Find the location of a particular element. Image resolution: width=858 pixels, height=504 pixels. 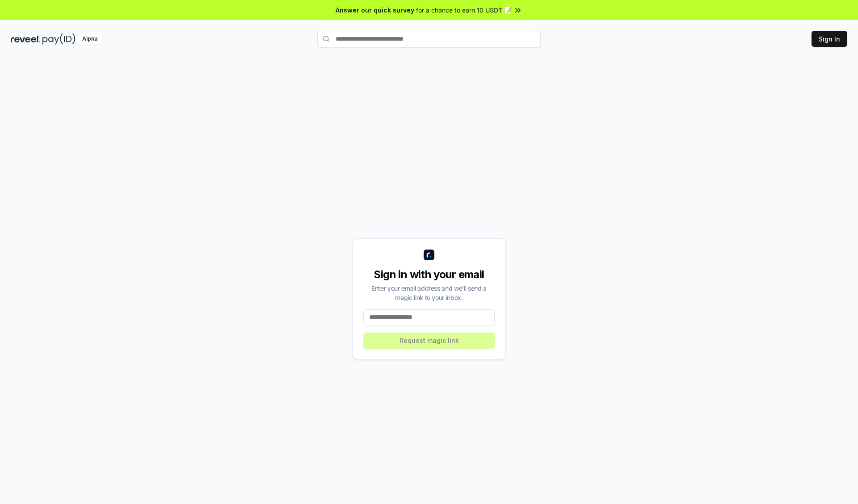

button: Sign In is located at coordinates (829, 39).